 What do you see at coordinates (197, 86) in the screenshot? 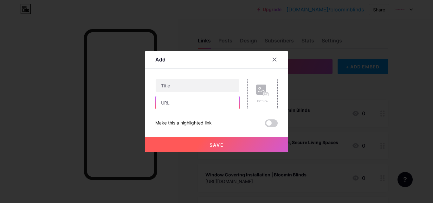
I see `input: Title` at bounding box center [197, 86].